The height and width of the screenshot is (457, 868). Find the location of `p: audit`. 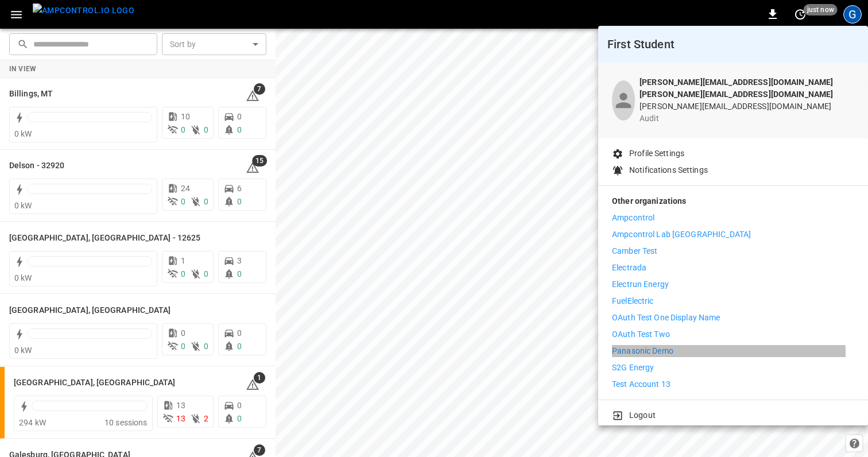

p: audit is located at coordinates (747, 118).